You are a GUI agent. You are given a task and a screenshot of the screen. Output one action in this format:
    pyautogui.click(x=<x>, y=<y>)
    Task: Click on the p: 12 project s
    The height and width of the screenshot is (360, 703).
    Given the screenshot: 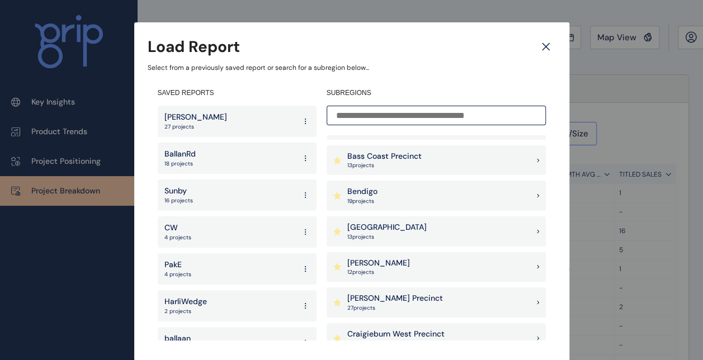 What is the action you would take?
    pyautogui.click(x=379, y=273)
    